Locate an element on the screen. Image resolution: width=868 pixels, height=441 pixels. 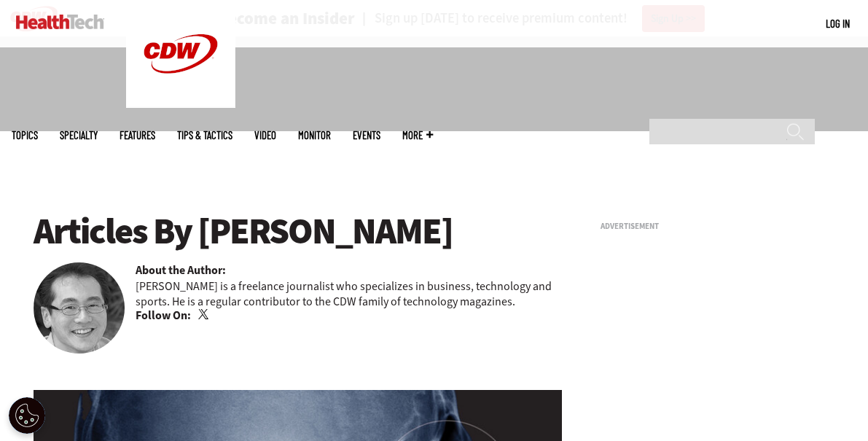
span: More is located at coordinates (418, 135).